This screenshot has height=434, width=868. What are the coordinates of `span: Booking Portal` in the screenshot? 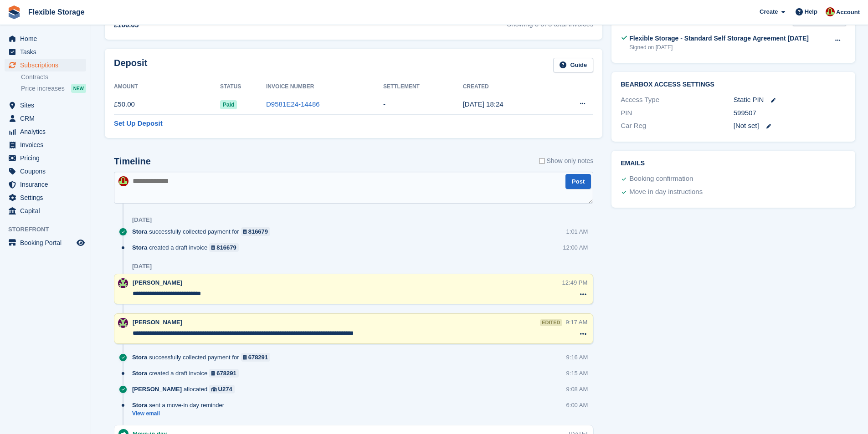 It's located at (48, 243).